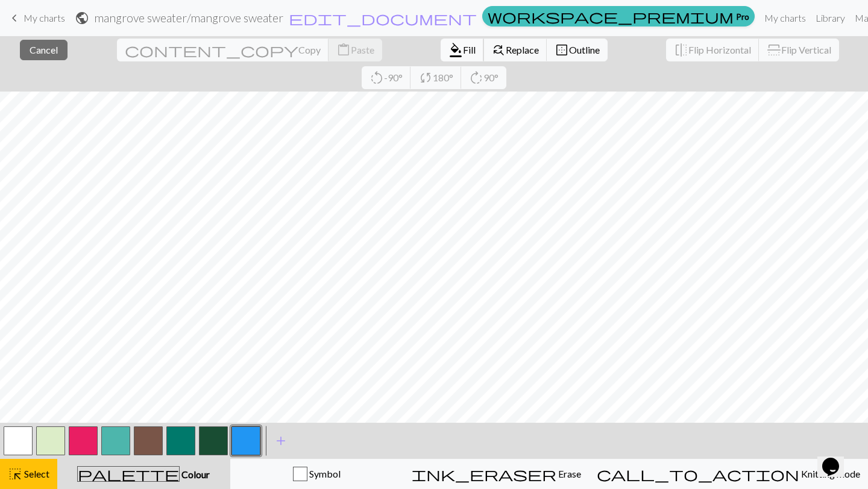 The image size is (868, 489). Describe the element at coordinates (324, 473) in the screenshot. I see `span: Symbol` at that location.